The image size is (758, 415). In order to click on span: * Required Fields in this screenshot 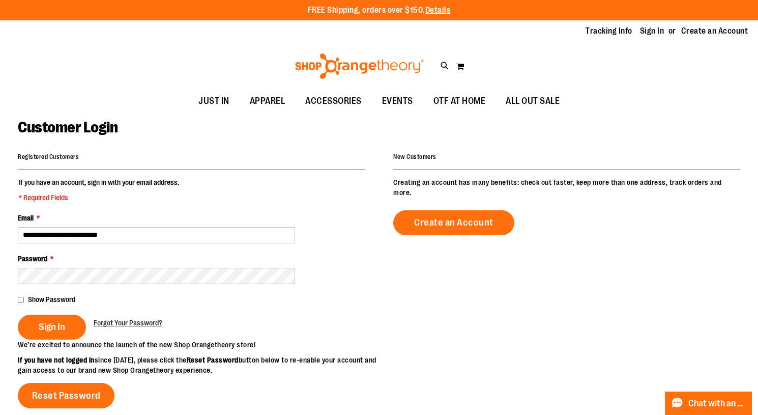, I will do `click(99, 197)`.